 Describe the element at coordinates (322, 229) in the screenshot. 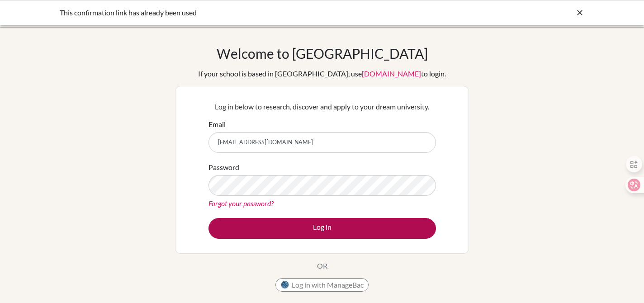

I see `button: Log in` at that location.